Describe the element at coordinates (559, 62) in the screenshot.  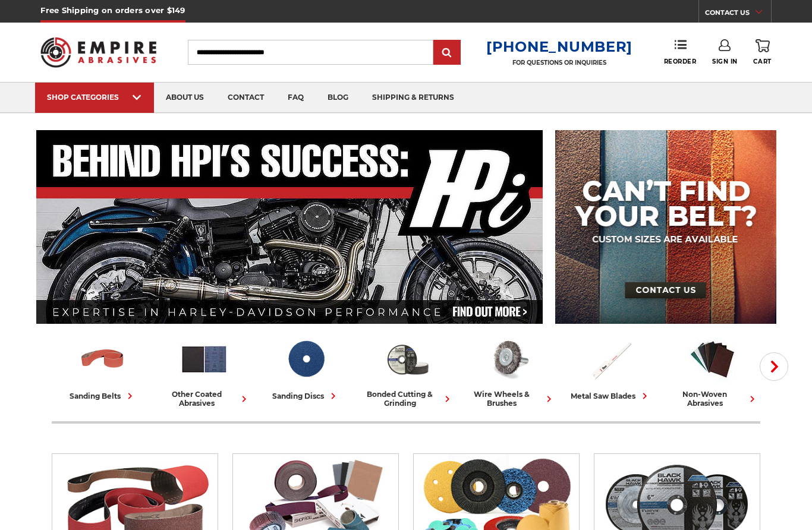
I see `p: FOR QUESTIONS OR INQUIRIES` at that location.